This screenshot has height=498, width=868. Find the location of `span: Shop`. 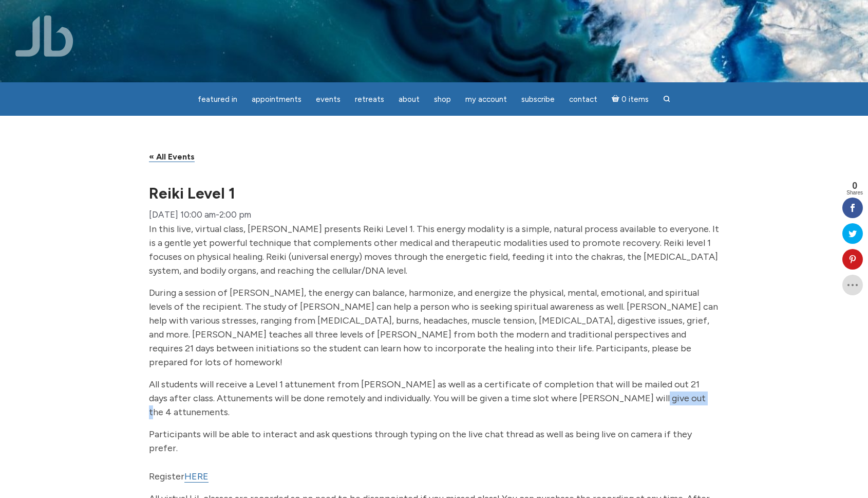

span: Shop is located at coordinates (443, 99).